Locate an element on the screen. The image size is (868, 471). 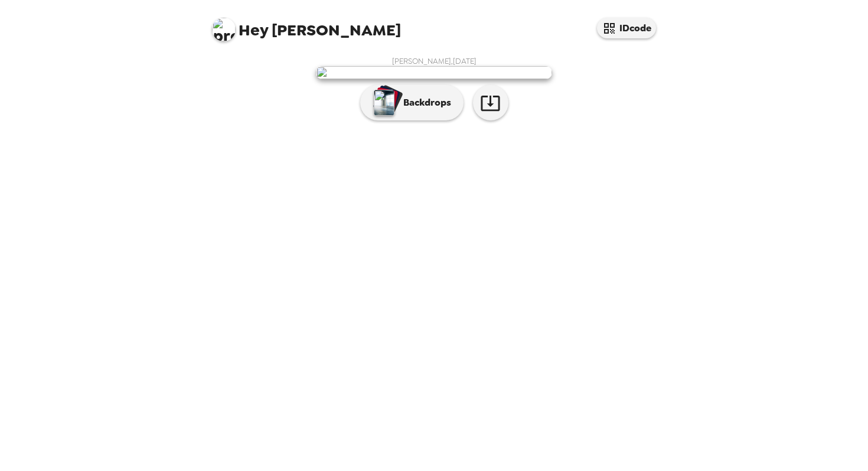
button: Backdrops is located at coordinates (412, 102).